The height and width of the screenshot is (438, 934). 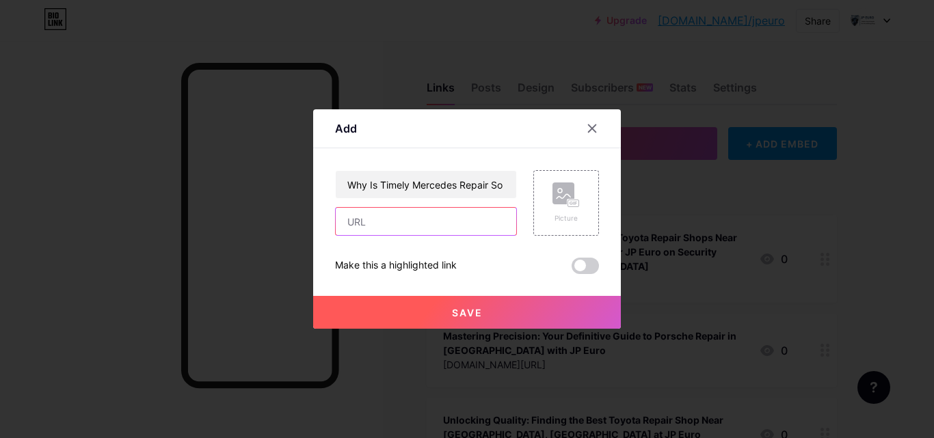 What do you see at coordinates (346, 129) in the screenshot?
I see `div: Add` at bounding box center [346, 129].